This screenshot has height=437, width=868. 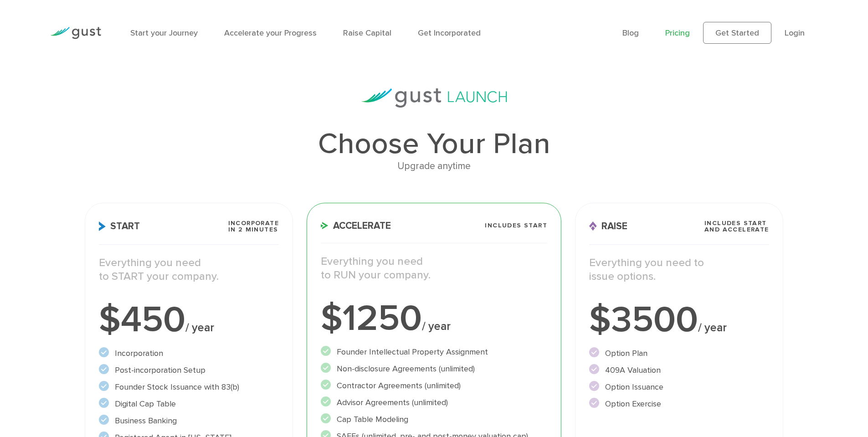 I want to click on li: Digital Cap Table, so click(x=188, y=404).